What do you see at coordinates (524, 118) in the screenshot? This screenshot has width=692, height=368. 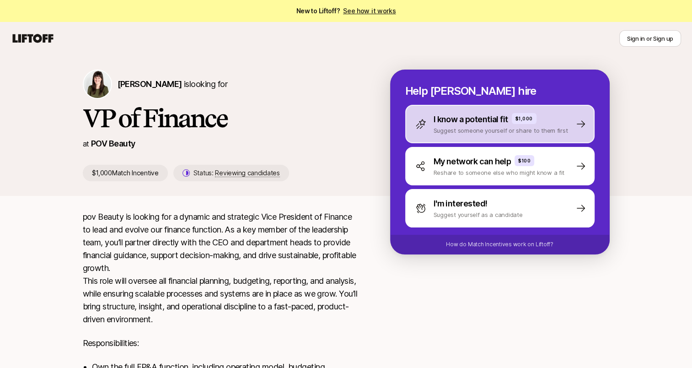 I see `p: $1,000` at bounding box center [524, 118].